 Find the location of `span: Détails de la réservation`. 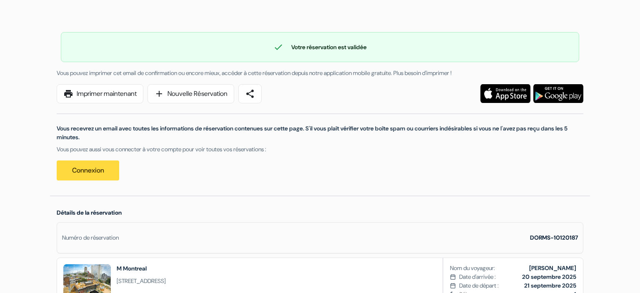

span: Détails de la réservation is located at coordinates (89, 212).